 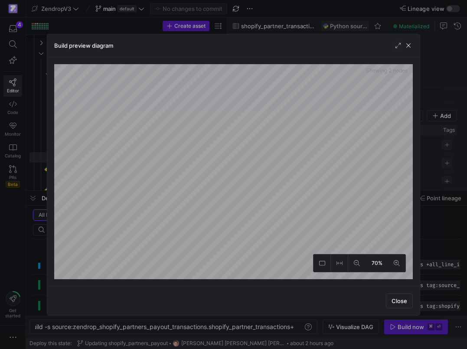 I want to click on span: Showing 2 nodes, so click(x=387, y=71).